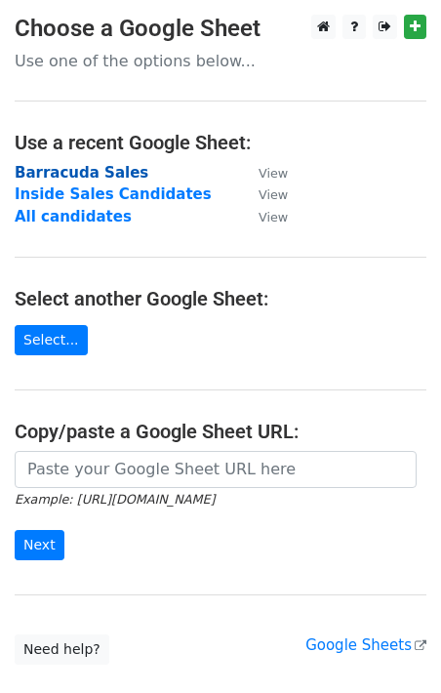 Image resolution: width=441 pixels, height=693 pixels. I want to click on a: Google Sheets, so click(366, 645).